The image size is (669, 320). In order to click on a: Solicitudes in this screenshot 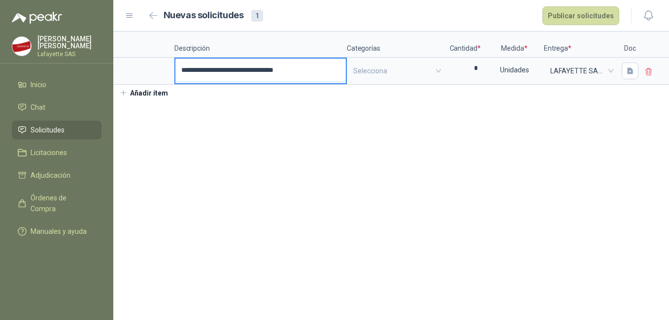, I will do `click(57, 130)`.